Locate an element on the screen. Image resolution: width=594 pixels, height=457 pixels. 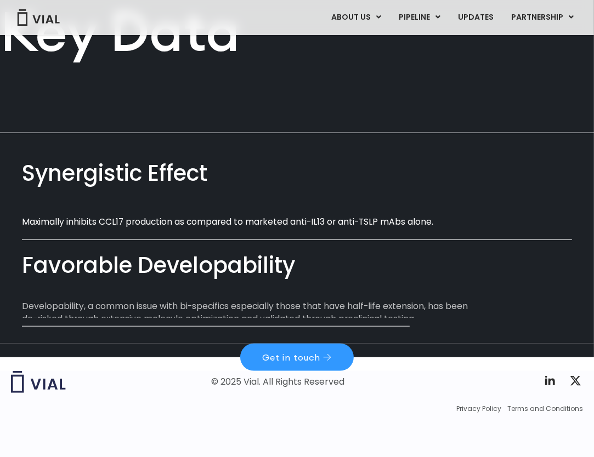
a: Terms and Conditions is located at coordinates (545, 409).